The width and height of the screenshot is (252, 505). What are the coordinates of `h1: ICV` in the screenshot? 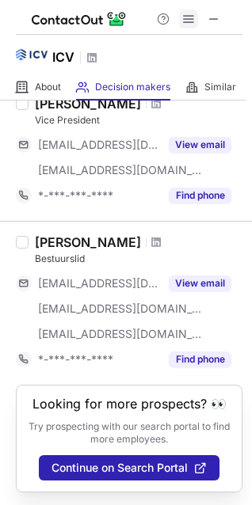 It's located at (63, 57).